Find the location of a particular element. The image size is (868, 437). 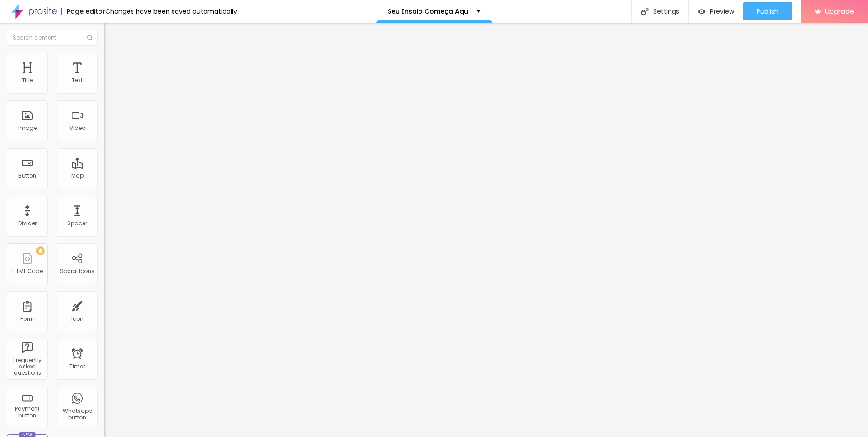

div: HTML Code is located at coordinates (27, 271).